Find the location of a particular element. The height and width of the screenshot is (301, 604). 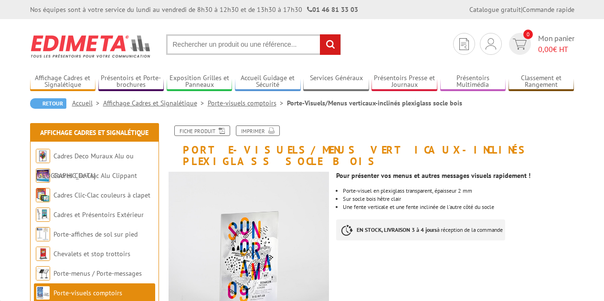

a: Présentoirs Multimédia is located at coordinates (473, 82).